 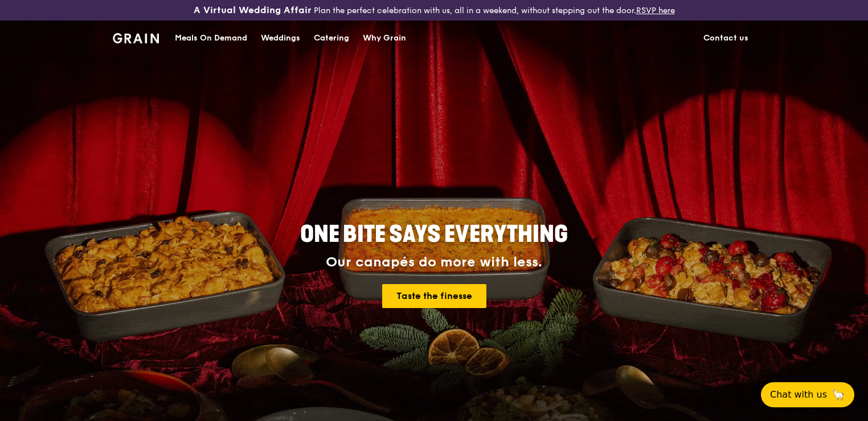 I want to click on a: Taste the finesse, so click(x=434, y=296).